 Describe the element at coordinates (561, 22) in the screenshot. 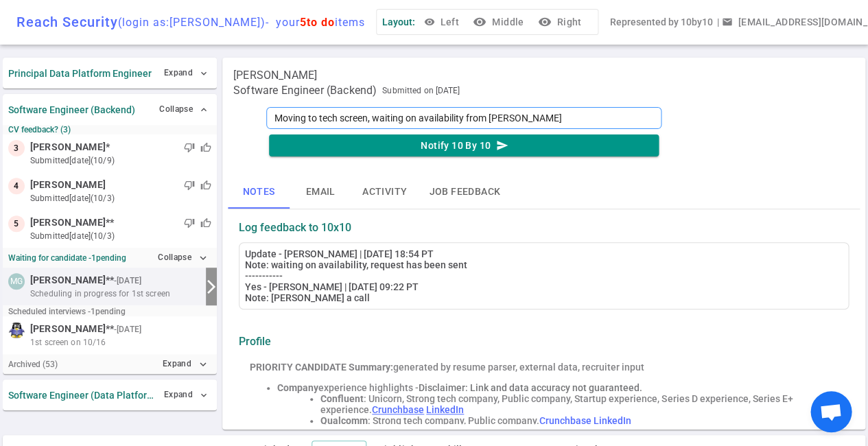

I see `button: visibilityRight` at that location.